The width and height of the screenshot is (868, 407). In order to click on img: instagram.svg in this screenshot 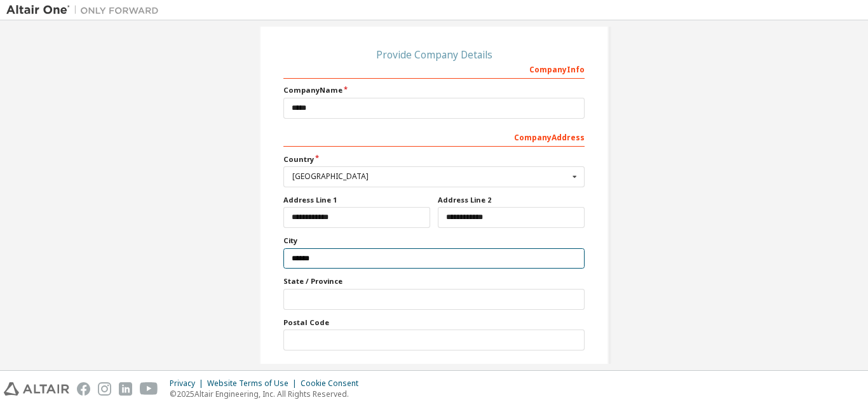, I will do `click(104, 389)`.